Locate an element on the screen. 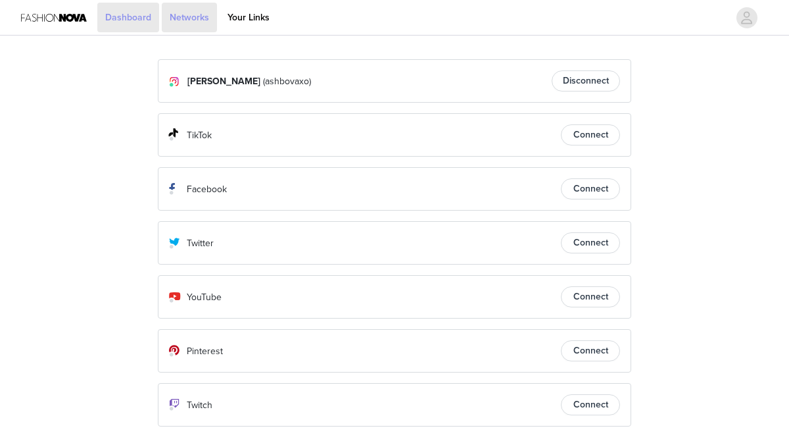 This screenshot has width=789, height=445. p: Twitch is located at coordinates (199, 405).